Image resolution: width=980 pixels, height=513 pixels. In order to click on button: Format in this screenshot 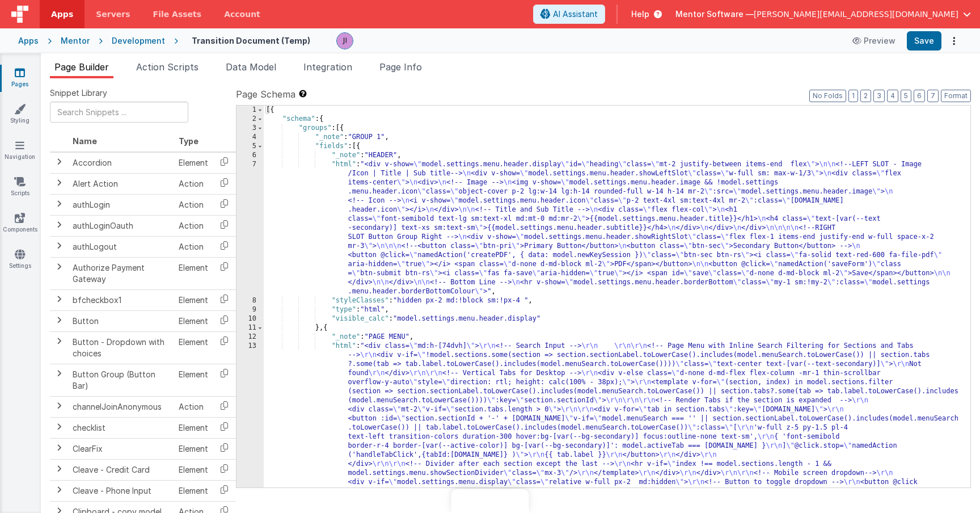, I will do `click(956, 96)`.